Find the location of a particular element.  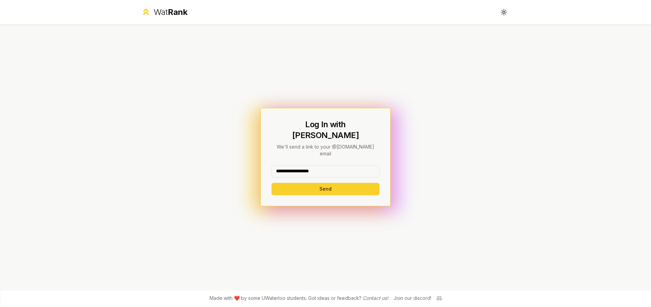

span: Made with ❤️ by some UWaterloo students. Got ideas or feedback? is located at coordinates (299, 298).